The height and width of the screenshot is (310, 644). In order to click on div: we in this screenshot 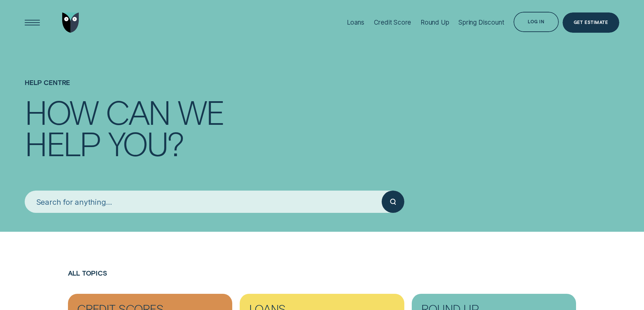, I will do `click(201, 111)`.